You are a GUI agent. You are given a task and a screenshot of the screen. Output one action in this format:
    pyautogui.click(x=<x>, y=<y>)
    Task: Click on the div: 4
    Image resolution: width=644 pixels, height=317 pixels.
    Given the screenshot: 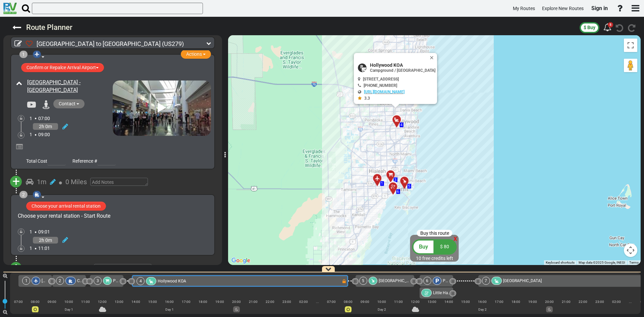 What is the action you would take?
    pyautogui.click(x=141, y=281)
    